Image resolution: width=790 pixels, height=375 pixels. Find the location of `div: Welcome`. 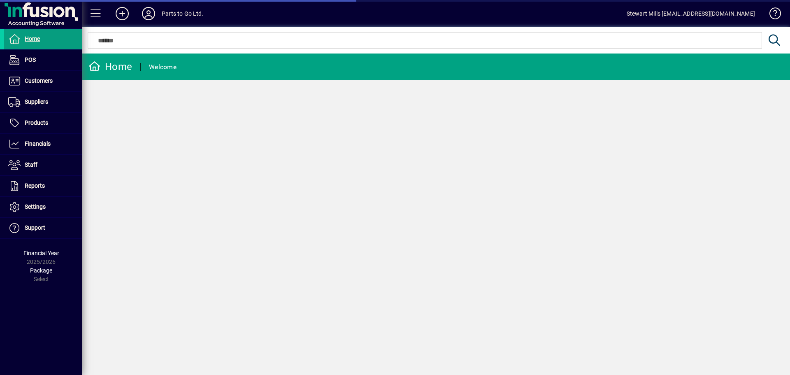

div: Welcome is located at coordinates (163, 67).